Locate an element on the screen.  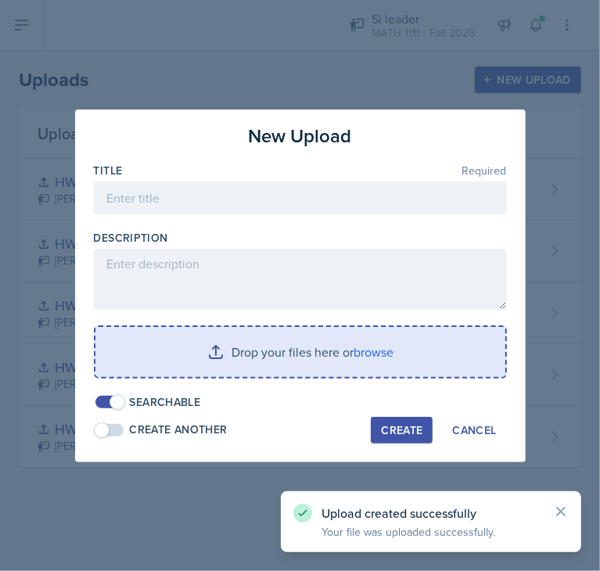
button: Cancel is located at coordinates (474, 430).